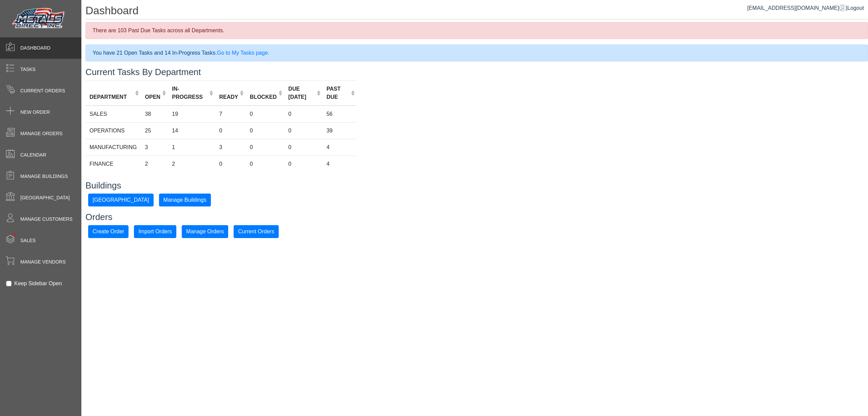 This screenshot has height=416, width=868. Describe the element at coordinates (244, 53) in the screenshot. I see `a: Go to My Tasks page.` at that location.